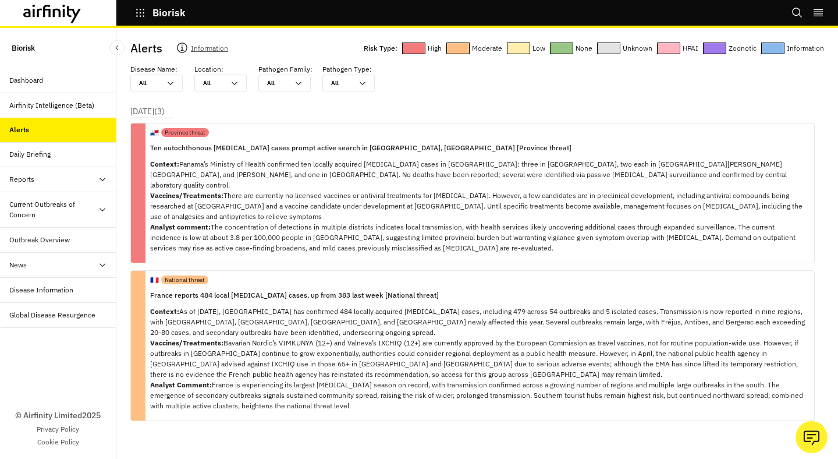 The height and width of the screenshot is (459, 838). What do you see at coordinates (160, 13) in the screenshot?
I see `button: Biorisk` at bounding box center [160, 13].